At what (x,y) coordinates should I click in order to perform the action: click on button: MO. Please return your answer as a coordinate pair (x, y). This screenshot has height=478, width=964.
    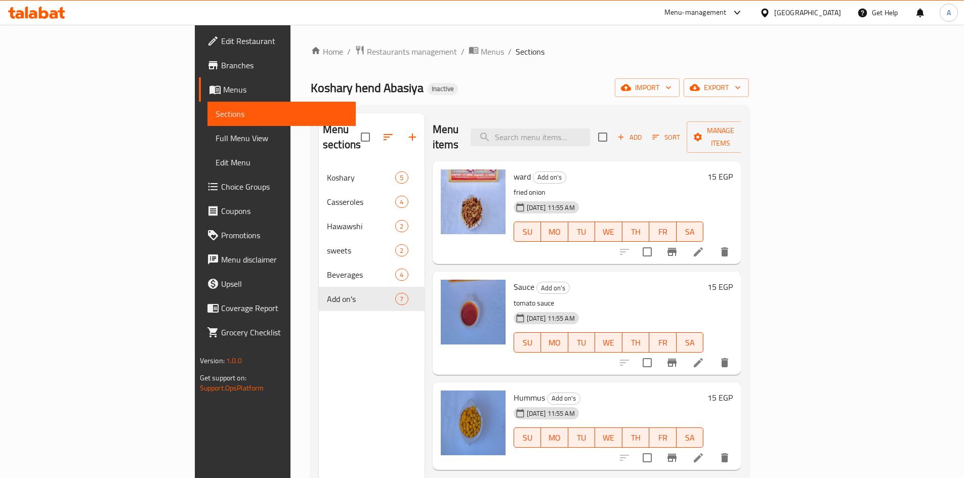
    Looking at the image, I should click on (554, 232).